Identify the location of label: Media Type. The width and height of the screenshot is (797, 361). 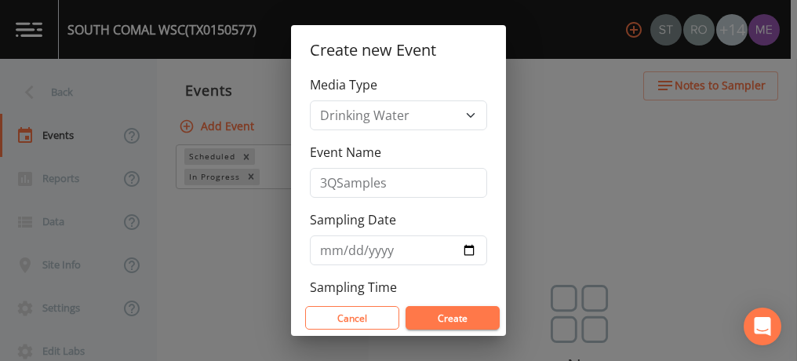
(344, 85).